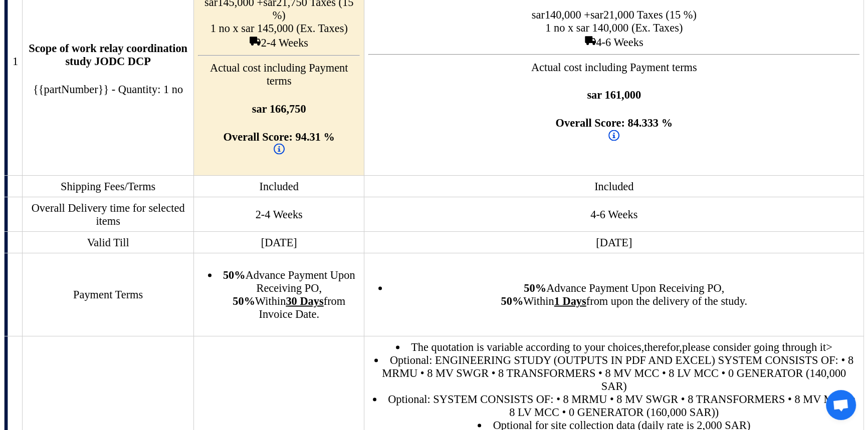 This screenshot has width=868, height=430. What do you see at coordinates (108, 295) in the screenshot?
I see `td: Payment Terms` at bounding box center [108, 295].